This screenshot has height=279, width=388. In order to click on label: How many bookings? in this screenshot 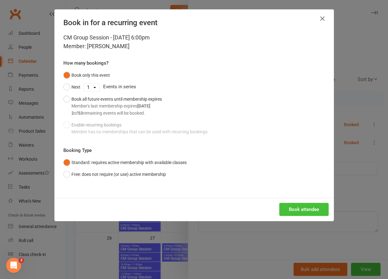, I will do `click(86, 63)`.